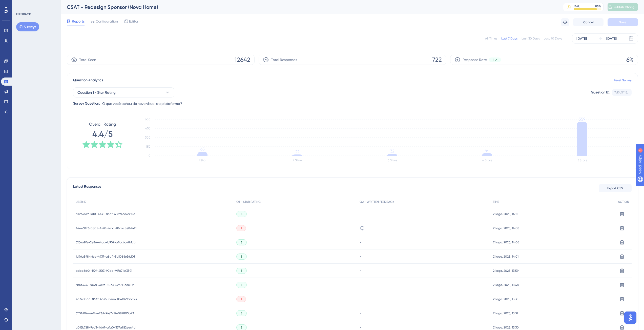 This screenshot has width=644, height=330. Describe the element at coordinates (491, 39) in the screenshot. I see `div: All Times` at that location.